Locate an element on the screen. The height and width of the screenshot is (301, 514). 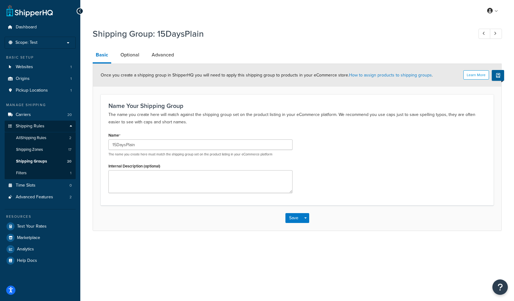
li: Carriers is located at coordinates (40, 115).